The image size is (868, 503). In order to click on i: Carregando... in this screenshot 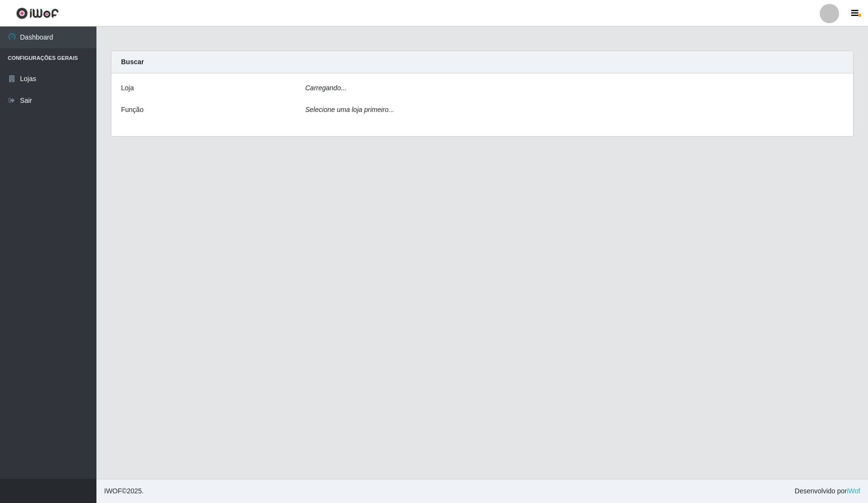, I will do `click(326, 88)`.